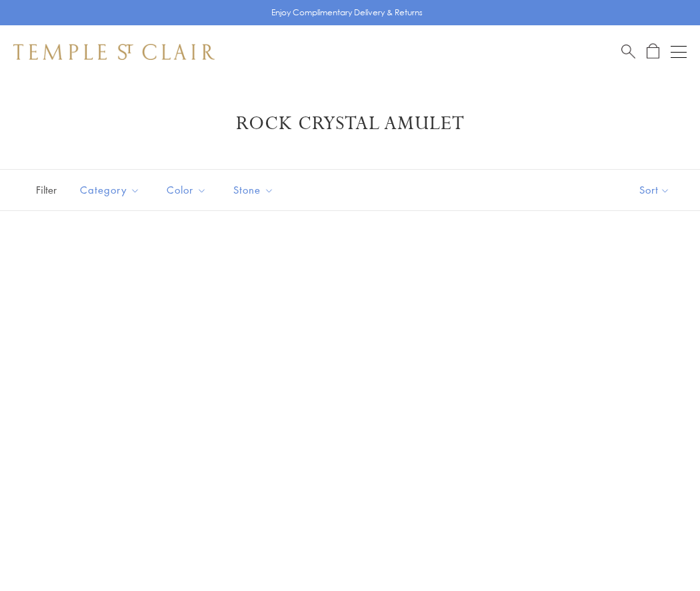  What do you see at coordinates (187, 190) in the screenshot?
I see `button: Color` at bounding box center [187, 190].